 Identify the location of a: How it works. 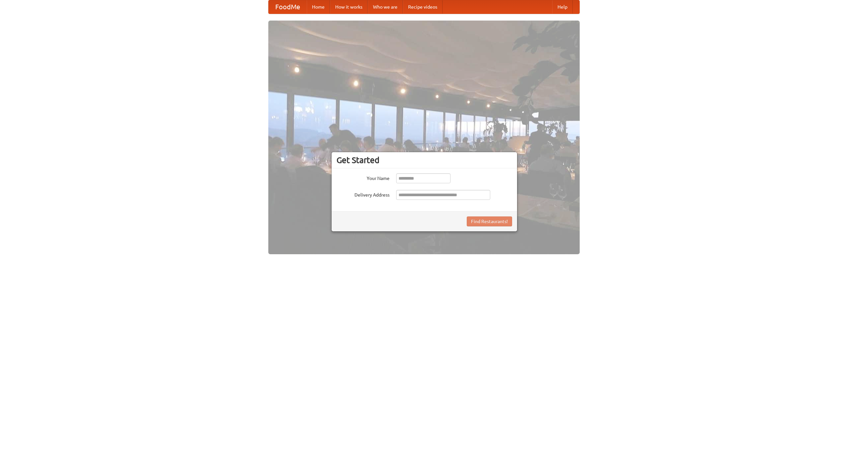
(349, 7).